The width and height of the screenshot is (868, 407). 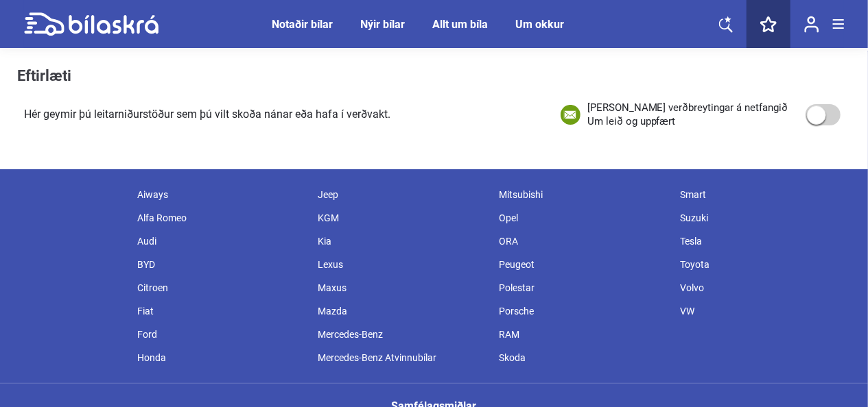 What do you see at coordinates (812, 24) in the screenshot?
I see `img: user-login.svg` at bounding box center [812, 24].